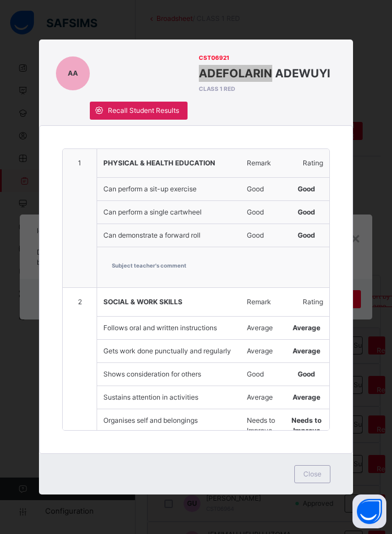 This screenshot has height=534, width=392. What do you see at coordinates (312, 474) in the screenshot?
I see `span: Close` at bounding box center [312, 474].